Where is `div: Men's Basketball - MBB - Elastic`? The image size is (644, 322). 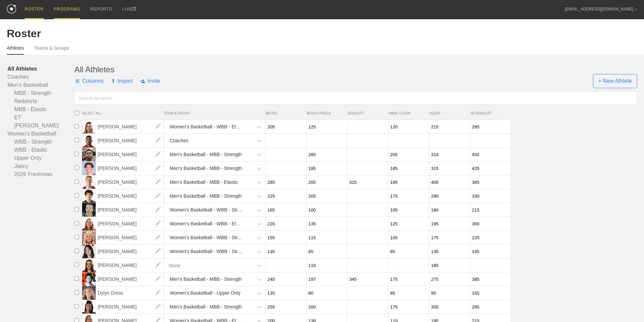 div: Men's Basketball - MBB - Elastic is located at coordinates (204, 182).